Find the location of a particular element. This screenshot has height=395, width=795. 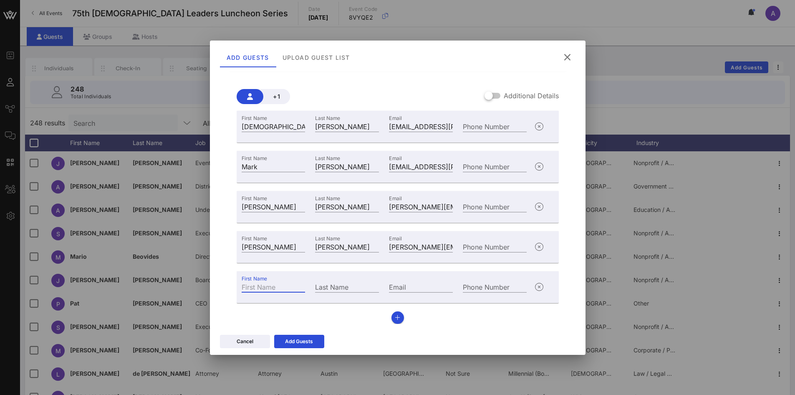

span: +1 is located at coordinates (277, 96).